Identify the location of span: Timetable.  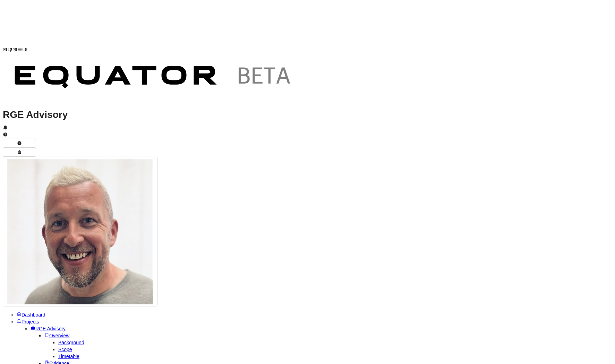
(69, 357).